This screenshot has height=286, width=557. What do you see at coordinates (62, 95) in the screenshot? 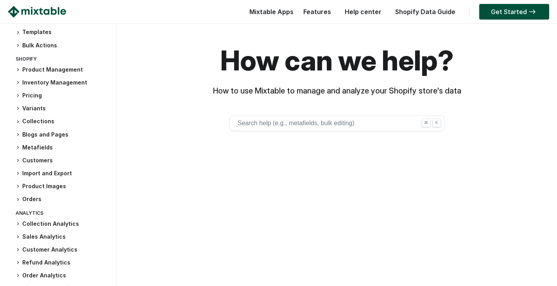
I see `h3: Pricing` at bounding box center [62, 95].